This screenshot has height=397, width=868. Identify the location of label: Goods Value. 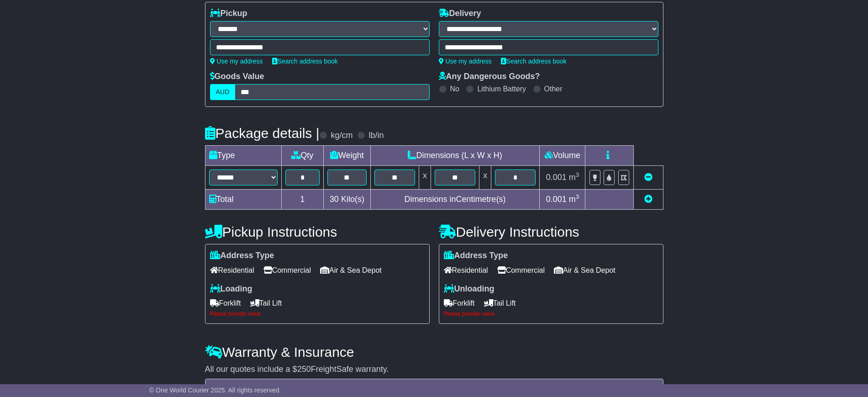
(237, 77).